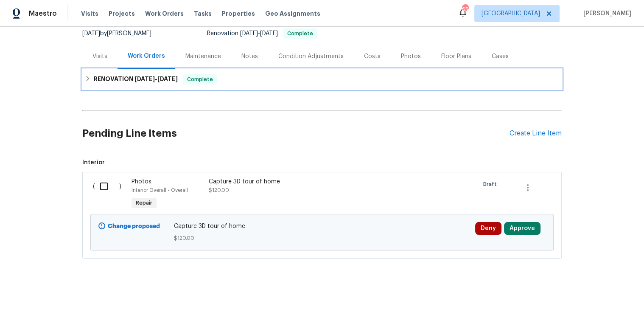 Image resolution: width=644 pixels, height=315 pixels. Describe the element at coordinates (411, 56) in the screenshot. I see `div: Photos` at that location.